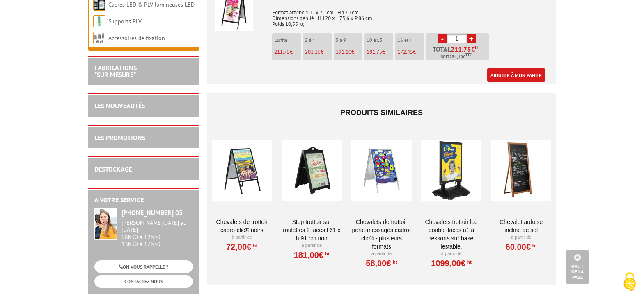 The image size is (644, 296). Describe the element at coordinates (381, 235) in the screenshot. I see `a: Chevalets de trottoir porte-messages Cadro-Clic® - Plusieurs formats` at that location.